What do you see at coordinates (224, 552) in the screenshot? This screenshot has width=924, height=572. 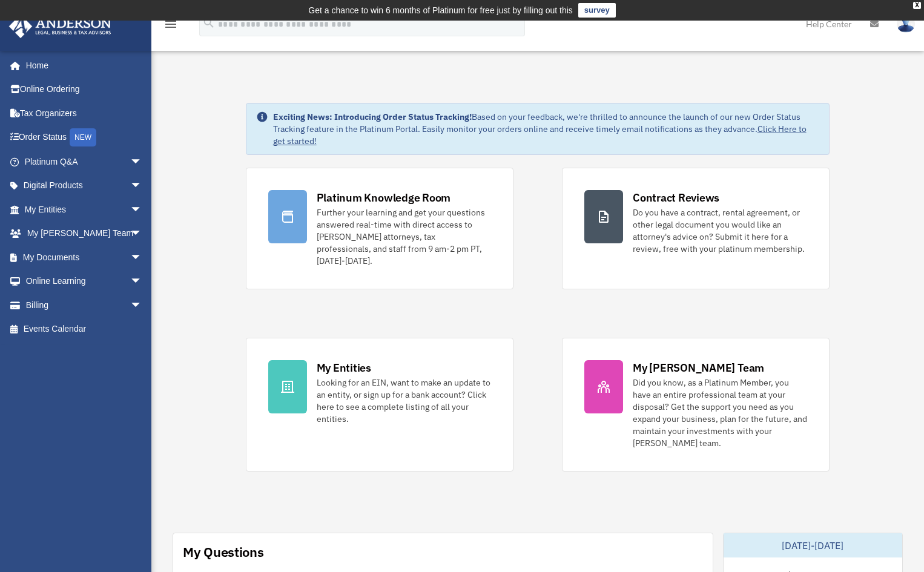 I see `div: My Questions` at bounding box center [224, 552].